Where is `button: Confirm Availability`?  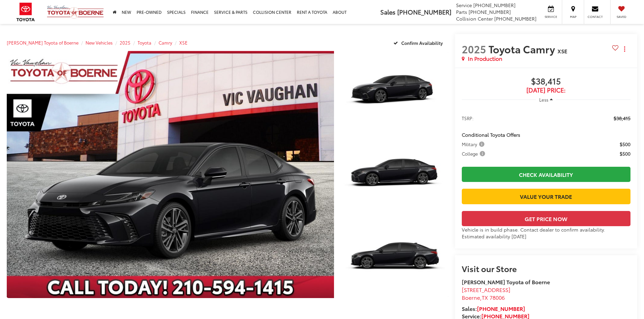 button: Confirm Availability is located at coordinates (419, 43).